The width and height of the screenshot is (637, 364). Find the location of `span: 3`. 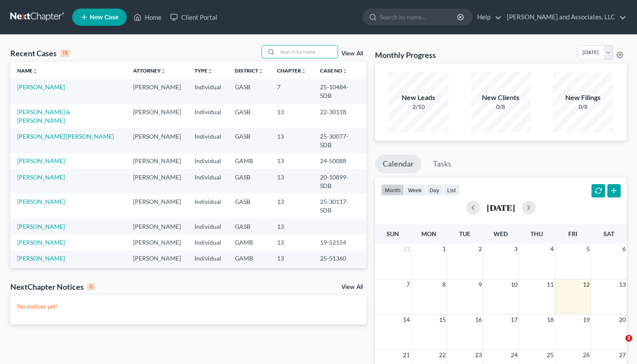

span: 3 is located at coordinates (516, 249).